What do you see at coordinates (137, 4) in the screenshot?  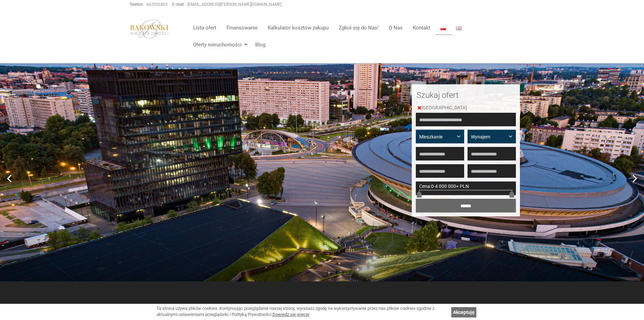 I see `strong: Telefon:` at bounding box center [137, 4].